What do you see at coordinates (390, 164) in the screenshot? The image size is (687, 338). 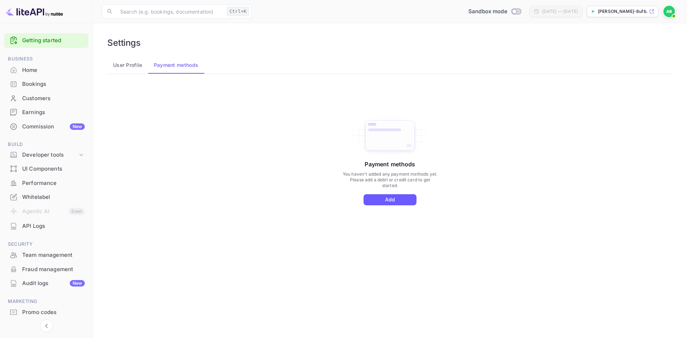 I see `p: Payment methods` at bounding box center [390, 164].